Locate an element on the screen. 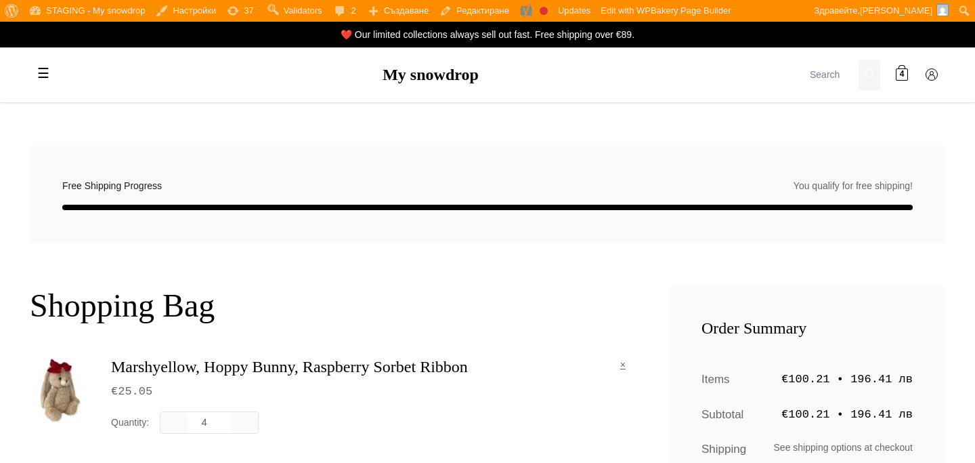 The height and width of the screenshot is (463, 975). span: You qualify for free shipping! is located at coordinates (853, 186).